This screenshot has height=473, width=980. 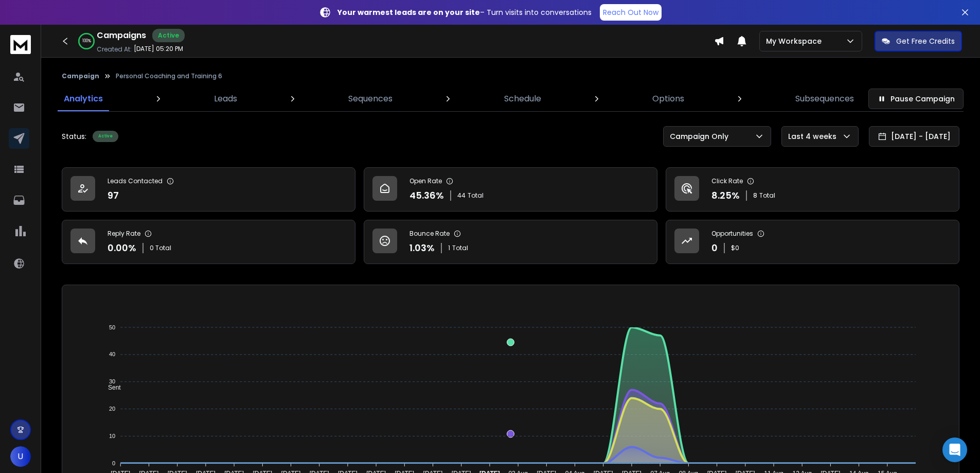 I want to click on tspan: 40, so click(x=112, y=354).